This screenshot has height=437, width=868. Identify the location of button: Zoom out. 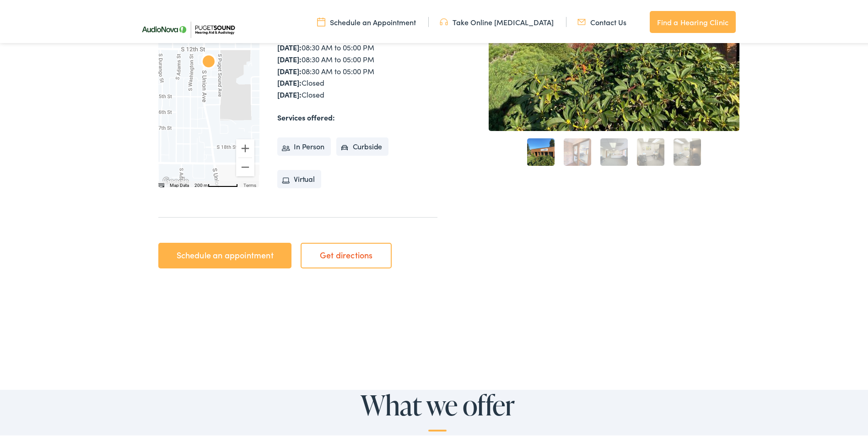
(245, 165).